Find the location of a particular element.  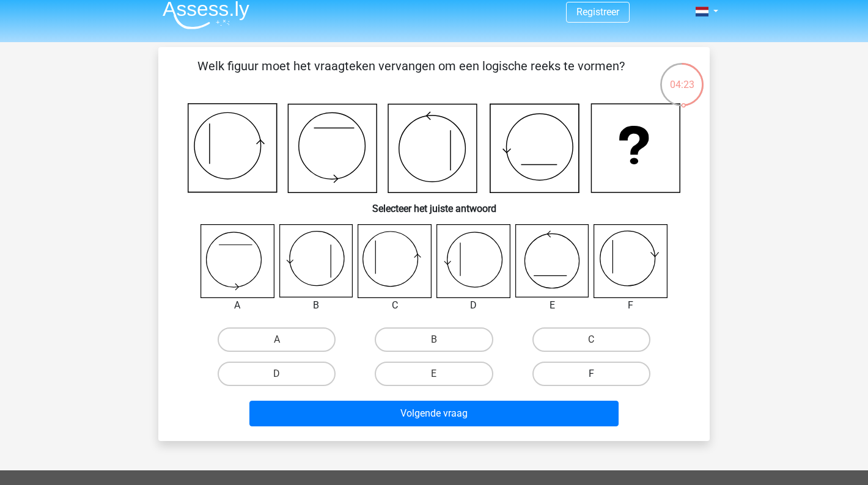

p: Welk figuur moet het vraagteken vervangen om een logische reeks te vormen? is located at coordinates (410, 75).